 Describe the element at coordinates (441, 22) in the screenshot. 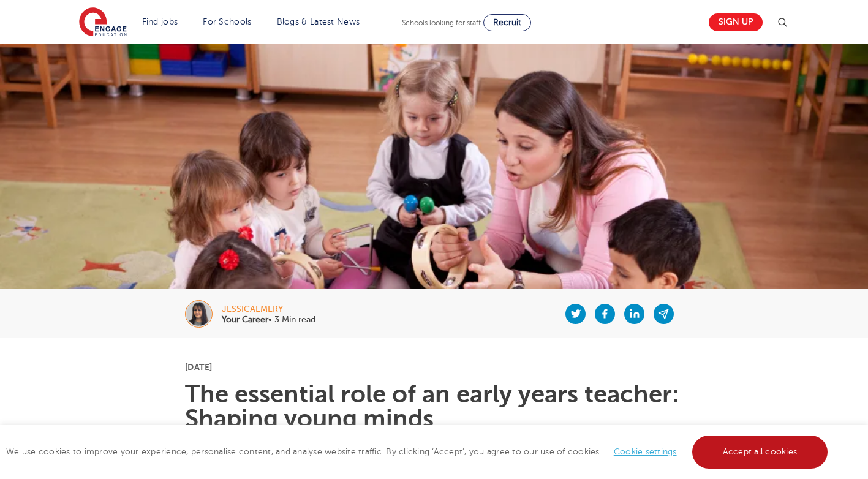

I see `span: Schools looking for staff` at that location.